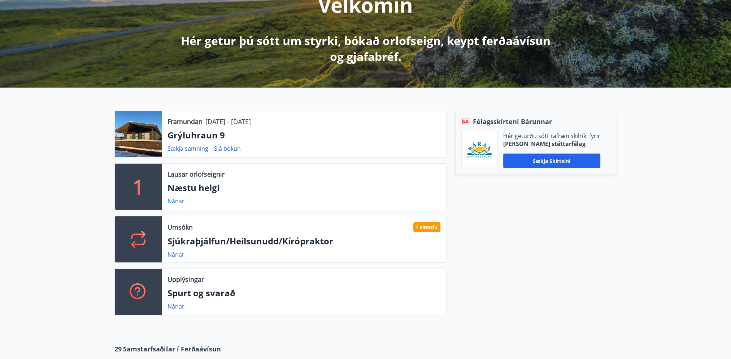 The width and height of the screenshot is (731, 359). Describe the element at coordinates (180, 227) in the screenshot. I see `p: Umsókn` at that location.